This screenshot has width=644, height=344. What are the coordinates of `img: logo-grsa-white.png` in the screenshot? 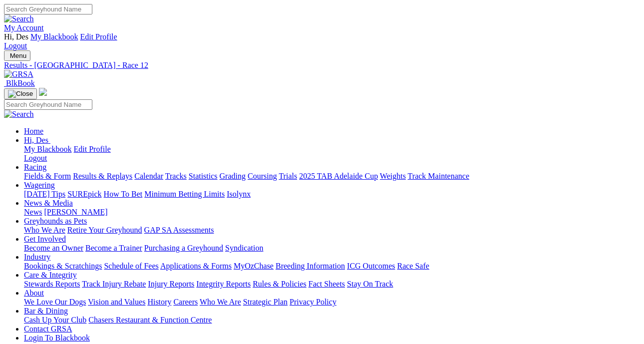 It's located at (43, 92).